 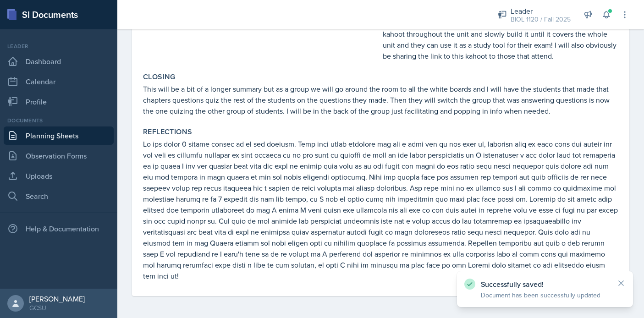 What do you see at coordinates (159, 77) in the screenshot?
I see `label: Closing` at bounding box center [159, 77].